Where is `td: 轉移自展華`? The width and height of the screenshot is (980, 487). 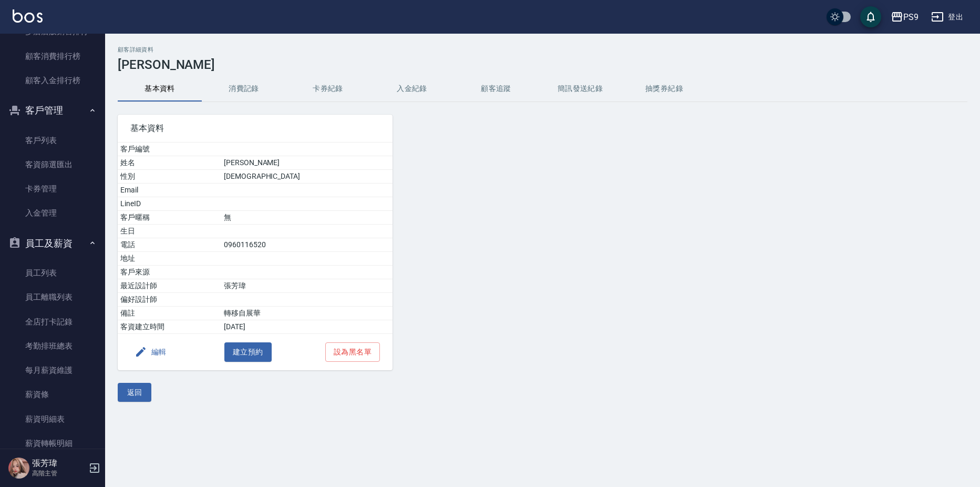 td: 轉移自展華 is located at coordinates (307, 313).